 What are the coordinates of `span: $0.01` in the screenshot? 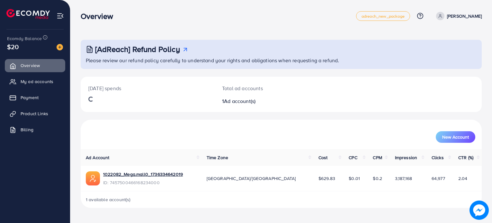 It's located at (354, 179).